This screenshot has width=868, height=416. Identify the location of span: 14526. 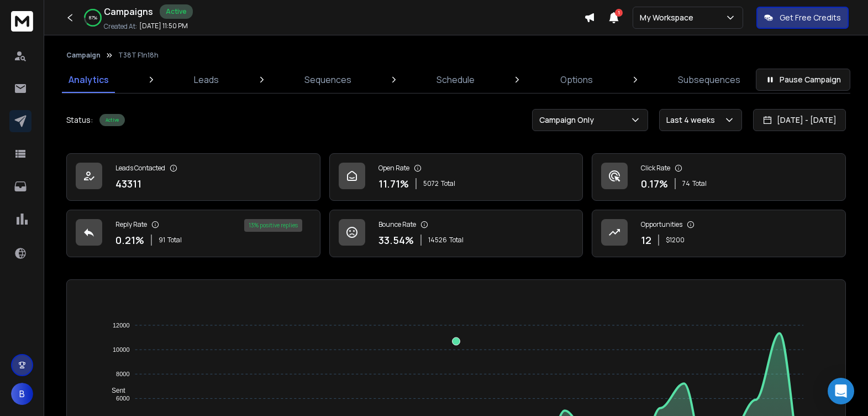
(437, 240).